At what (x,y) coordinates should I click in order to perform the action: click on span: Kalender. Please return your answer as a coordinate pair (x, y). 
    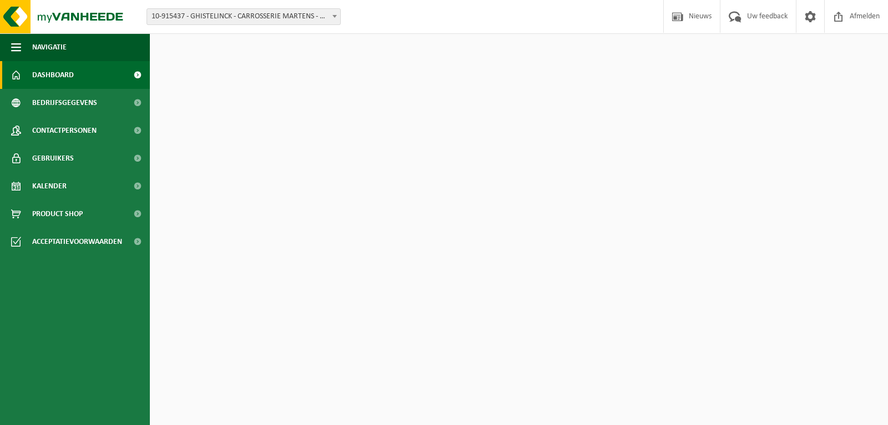
    Looking at the image, I should click on (49, 186).